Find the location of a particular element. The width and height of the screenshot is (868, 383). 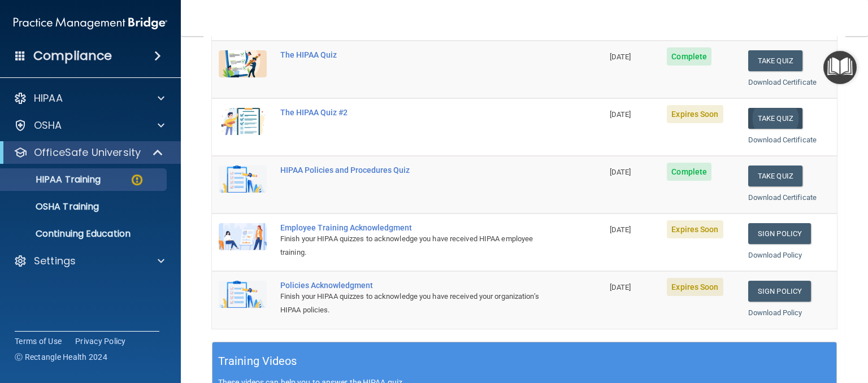

div: Employee Training Acknowledgment is located at coordinates (413, 227).